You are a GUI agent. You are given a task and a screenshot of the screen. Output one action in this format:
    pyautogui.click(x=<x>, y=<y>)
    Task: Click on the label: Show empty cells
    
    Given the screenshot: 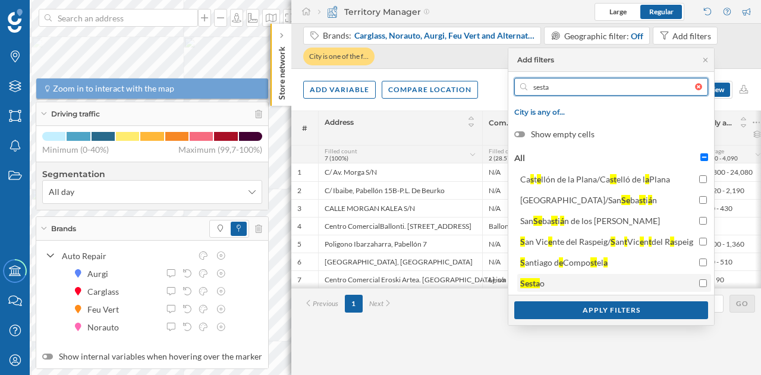 What is the action you would take?
    pyautogui.click(x=610, y=134)
    